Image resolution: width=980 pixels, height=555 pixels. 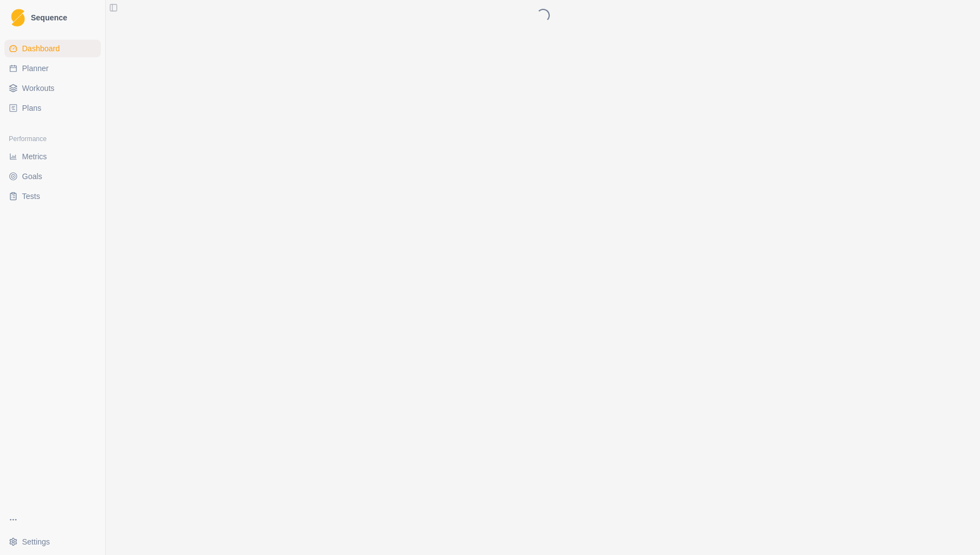 What do you see at coordinates (52, 177) in the screenshot?
I see `a: Goals` at bounding box center [52, 177].